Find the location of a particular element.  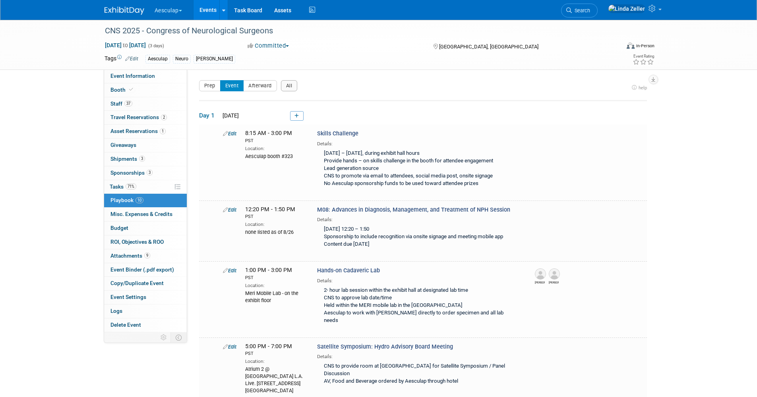

span: Asset Reservations is located at coordinates (138, 131).